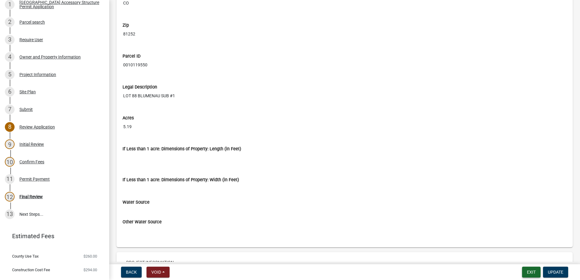 The height and width of the screenshot is (280, 580). Describe the element at coordinates (10, 92) in the screenshot. I see `div: 6` at that location.